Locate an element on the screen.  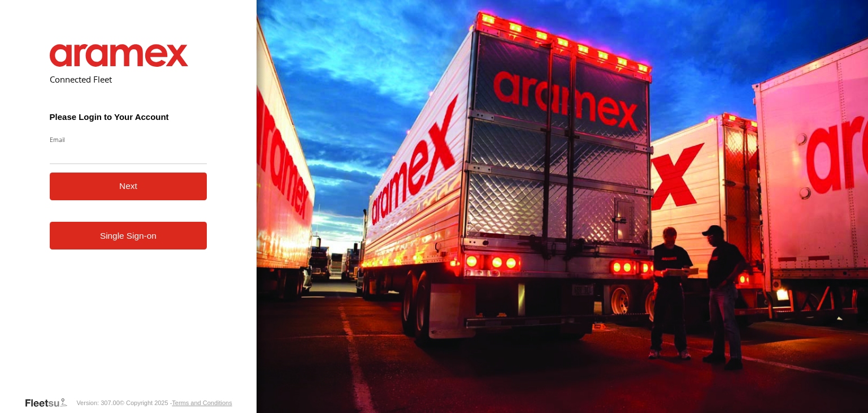
a: Single Sign-on is located at coordinates (128, 235).